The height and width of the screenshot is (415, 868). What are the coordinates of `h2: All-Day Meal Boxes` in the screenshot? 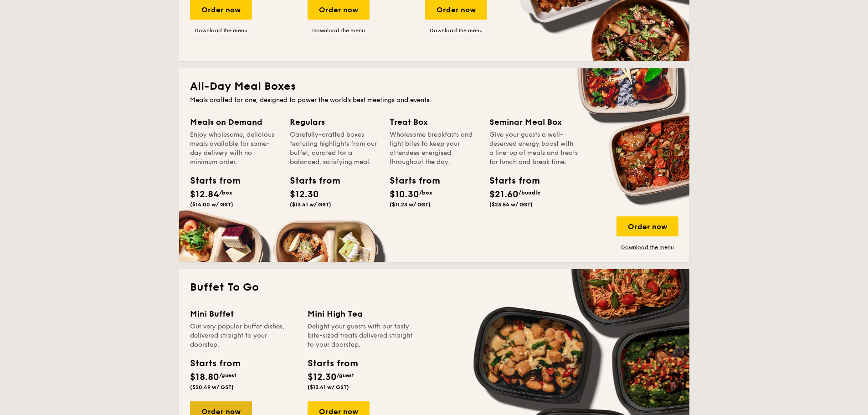 It's located at (434, 87).